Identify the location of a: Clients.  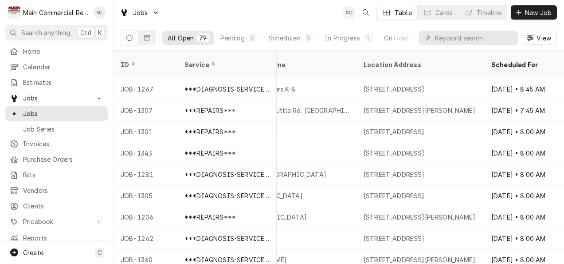
(56, 205).